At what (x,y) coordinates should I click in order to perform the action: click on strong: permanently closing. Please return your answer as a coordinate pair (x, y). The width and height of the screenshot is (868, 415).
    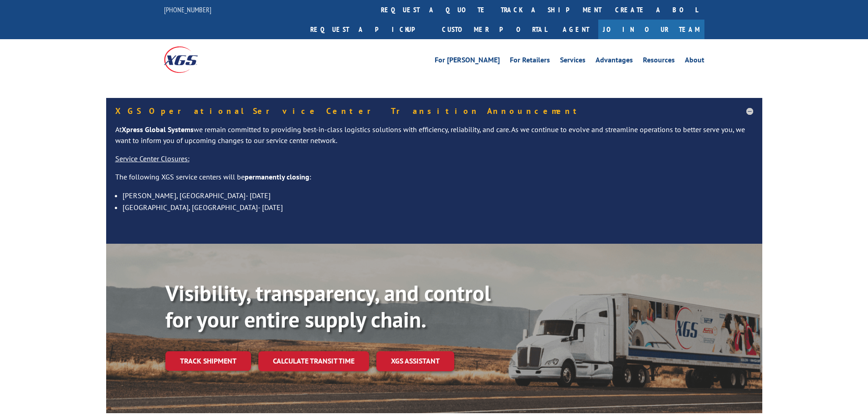
    Looking at the image, I should click on (277, 177).